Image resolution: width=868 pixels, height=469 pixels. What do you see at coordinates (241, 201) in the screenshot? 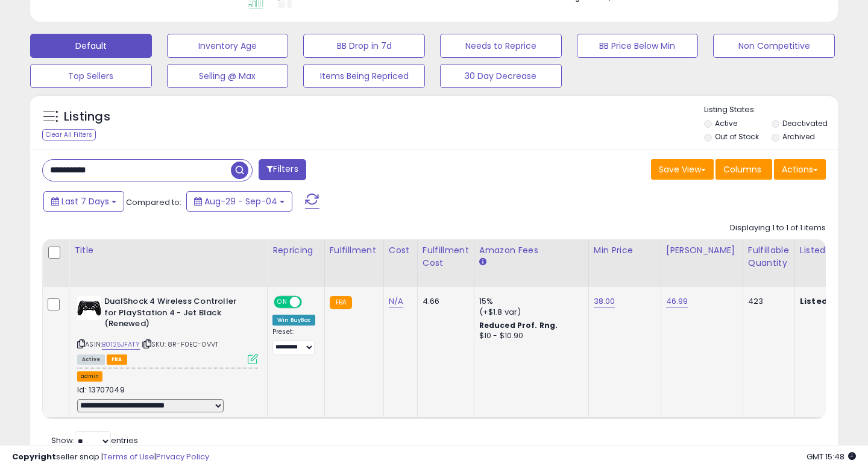
I see `span: Aug-29 - Sep-04` at bounding box center [241, 201].